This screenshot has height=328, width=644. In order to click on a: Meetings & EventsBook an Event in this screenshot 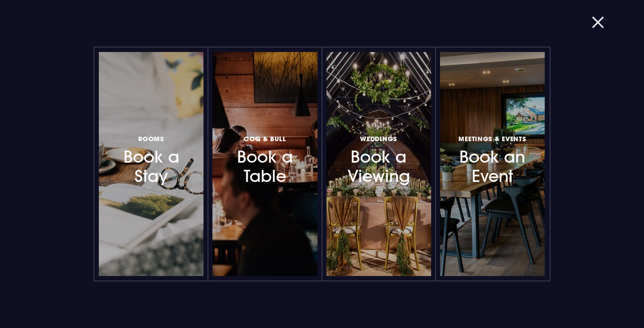, I will do `click(492, 164)`.